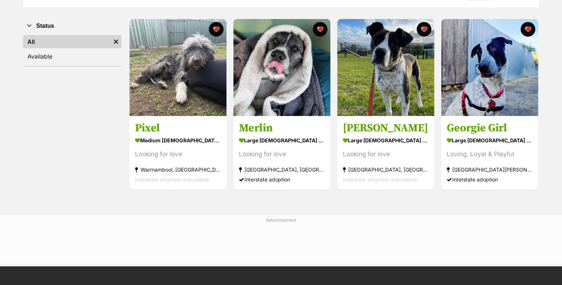 This screenshot has height=285, width=562. Describe the element at coordinates (489, 67) in the screenshot. I see `img: Georgie Girl` at that location.